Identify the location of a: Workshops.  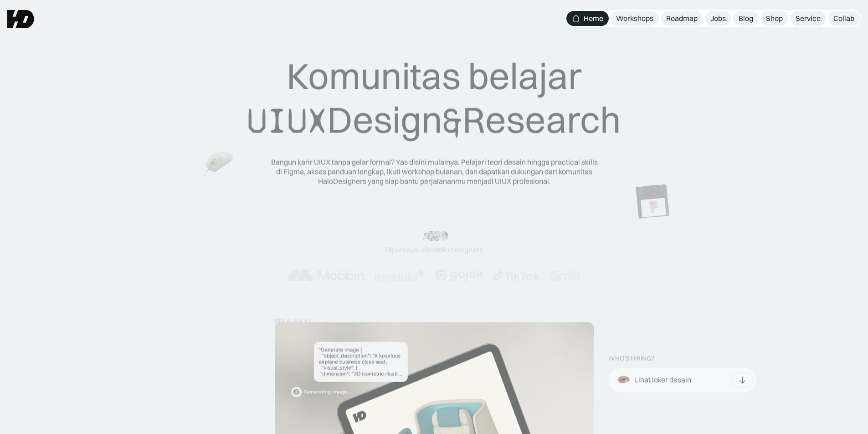
(635, 19).